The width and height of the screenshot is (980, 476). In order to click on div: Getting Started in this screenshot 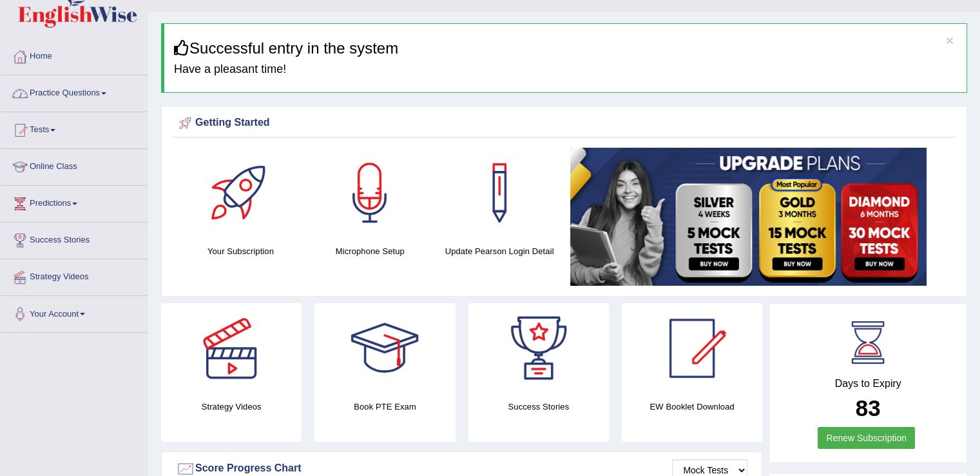, I will do `click(564, 123)`.